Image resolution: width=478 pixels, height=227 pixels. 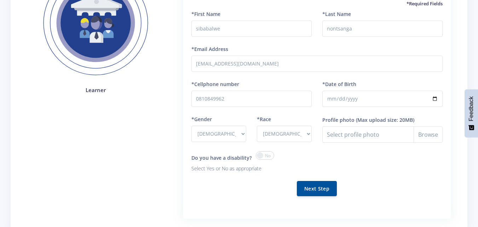 I want to click on label: *First Name, so click(x=206, y=14).